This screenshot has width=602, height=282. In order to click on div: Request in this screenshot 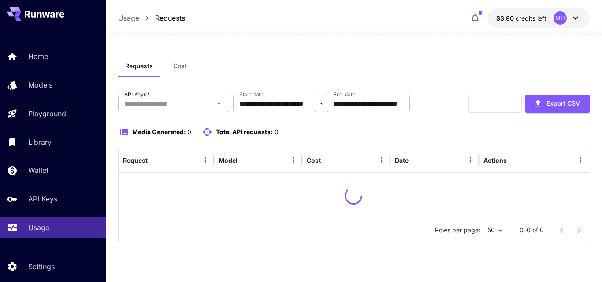, I will do `click(135, 160)`.